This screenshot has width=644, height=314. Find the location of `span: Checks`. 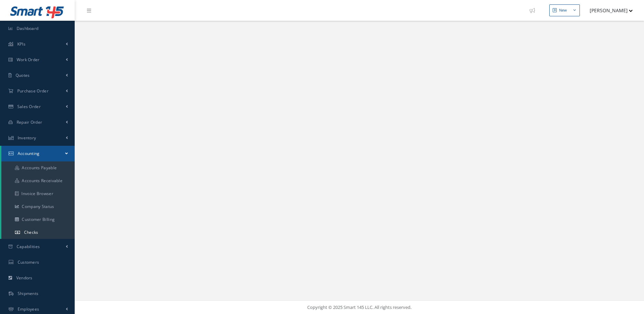

span: Checks is located at coordinates (31, 232).